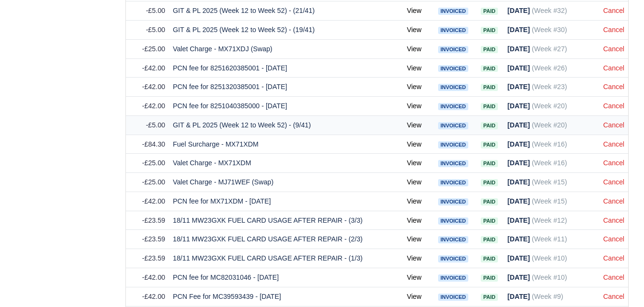  What do you see at coordinates (283, 164) in the screenshot?
I see `td: Valet Charge - MX71XDM` at bounding box center [283, 164].